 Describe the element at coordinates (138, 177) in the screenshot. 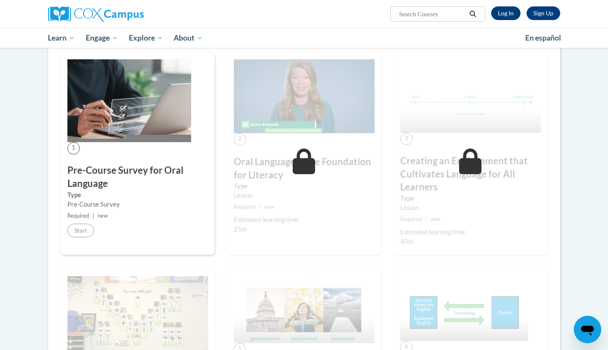

I see `h3: Pre-Course Survey for Oral Language` at that location.